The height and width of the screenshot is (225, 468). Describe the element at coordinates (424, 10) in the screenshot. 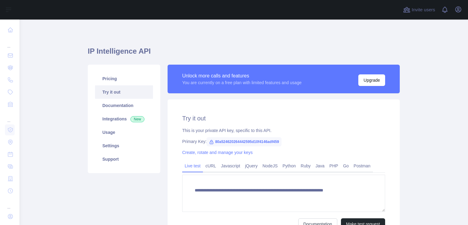

I see `span: Invite users` at that location.